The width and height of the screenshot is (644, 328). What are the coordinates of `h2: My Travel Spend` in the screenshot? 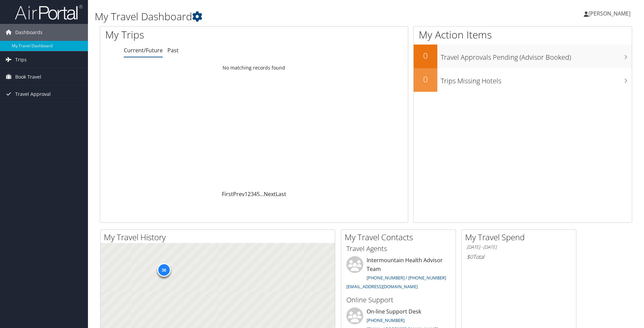 It's located at (521, 237).